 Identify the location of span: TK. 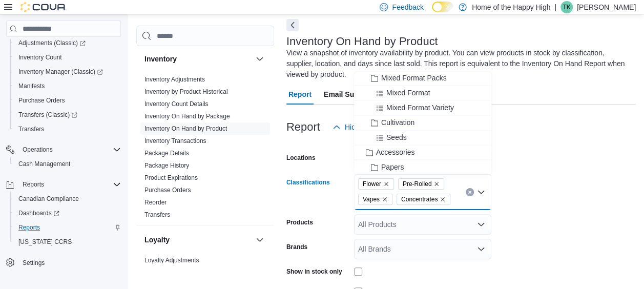
(566, 7).